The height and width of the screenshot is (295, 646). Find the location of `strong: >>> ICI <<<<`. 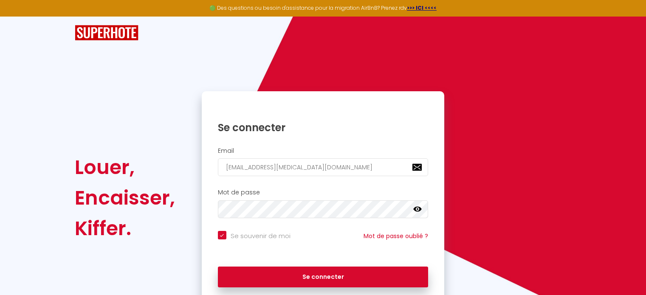

strong: >>> ICI <<<< is located at coordinates (422, 8).